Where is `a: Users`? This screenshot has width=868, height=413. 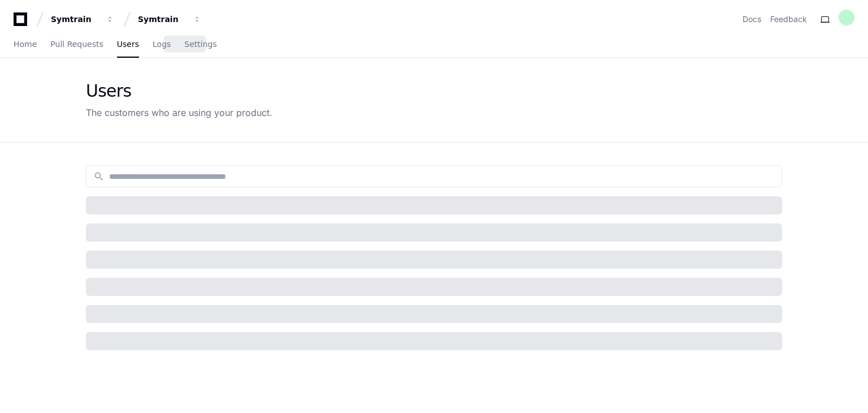
a: Users is located at coordinates (127, 44).